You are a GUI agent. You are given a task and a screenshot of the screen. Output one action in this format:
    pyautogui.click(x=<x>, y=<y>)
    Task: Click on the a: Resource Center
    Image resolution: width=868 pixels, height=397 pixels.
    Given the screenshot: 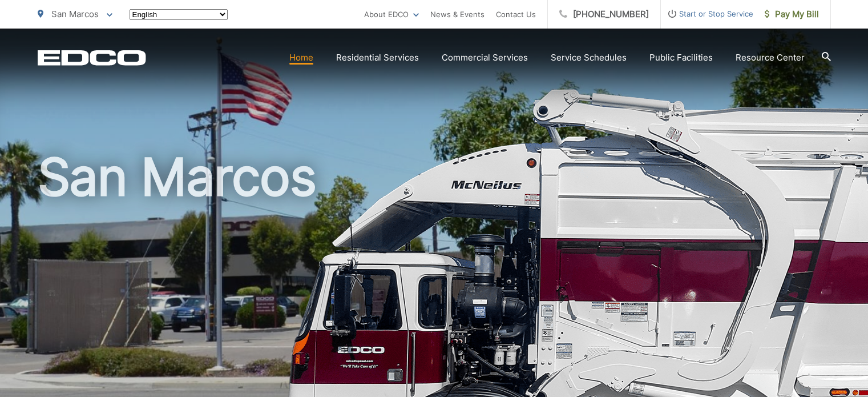 What is the action you would take?
    pyautogui.click(x=770, y=58)
    